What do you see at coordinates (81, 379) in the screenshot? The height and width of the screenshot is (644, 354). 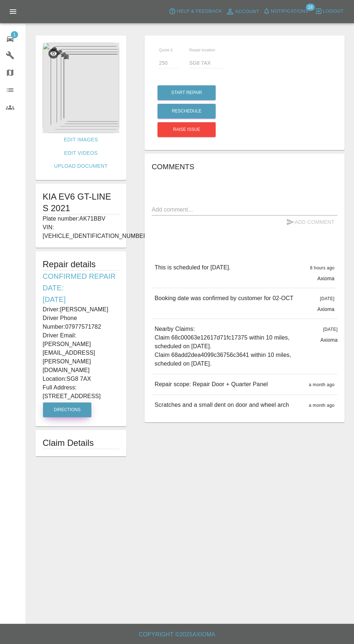 I see `p: Location: SG8 7AX` at bounding box center [81, 379].